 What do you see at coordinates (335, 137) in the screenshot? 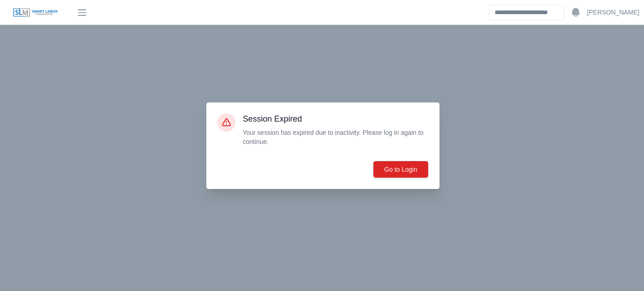
I see `p: Your session has expired due to inactivity. Please log in again to continue.` at bounding box center [335, 137].